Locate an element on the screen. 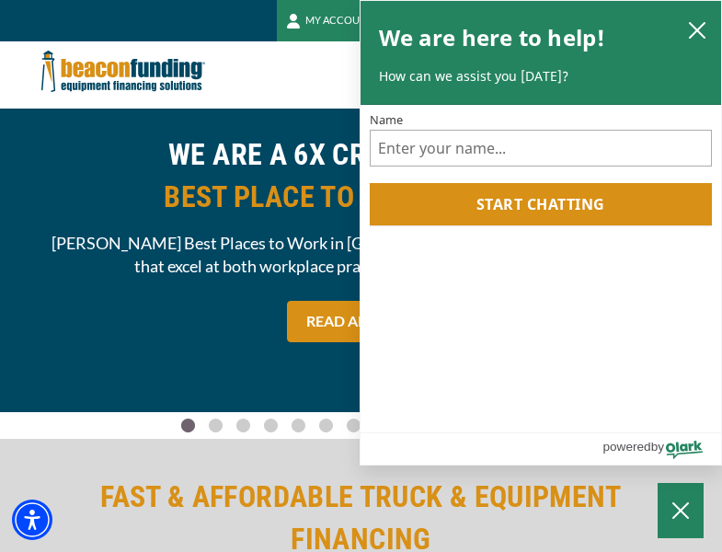 The width and height of the screenshot is (722, 552). a: Go To Slide 4 is located at coordinates (299, 425).